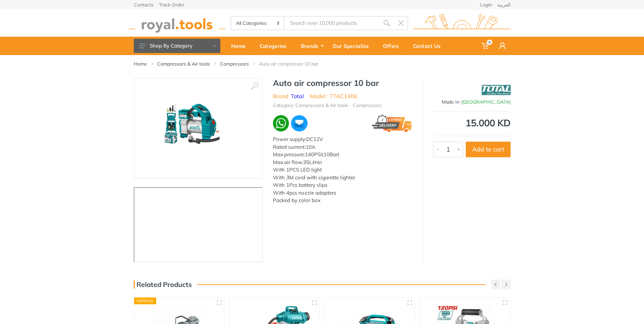 The width and height of the screenshot is (644, 324). Describe the element at coordinates (299, 123) in the screenshot. I see `img: ma.webp` at that location.